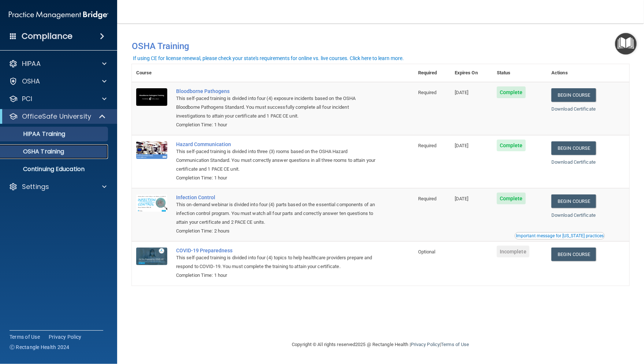 This screenshot has width=644, height=364. Describe the element at coordinates (380, 46) in the screenshot. I see `h4: OSHA Training` at that location.